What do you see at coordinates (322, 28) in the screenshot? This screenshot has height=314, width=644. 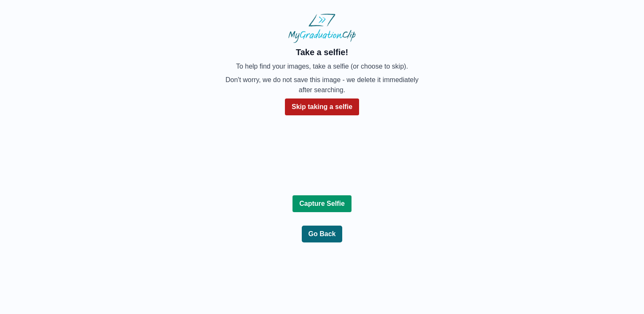 I see `img: MyGraduationClip` at bounding box center [322, 28].